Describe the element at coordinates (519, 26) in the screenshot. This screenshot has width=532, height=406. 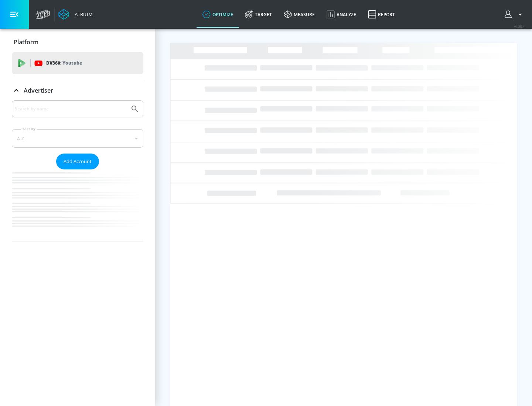
I see `span: v 4.25.4` at that location.